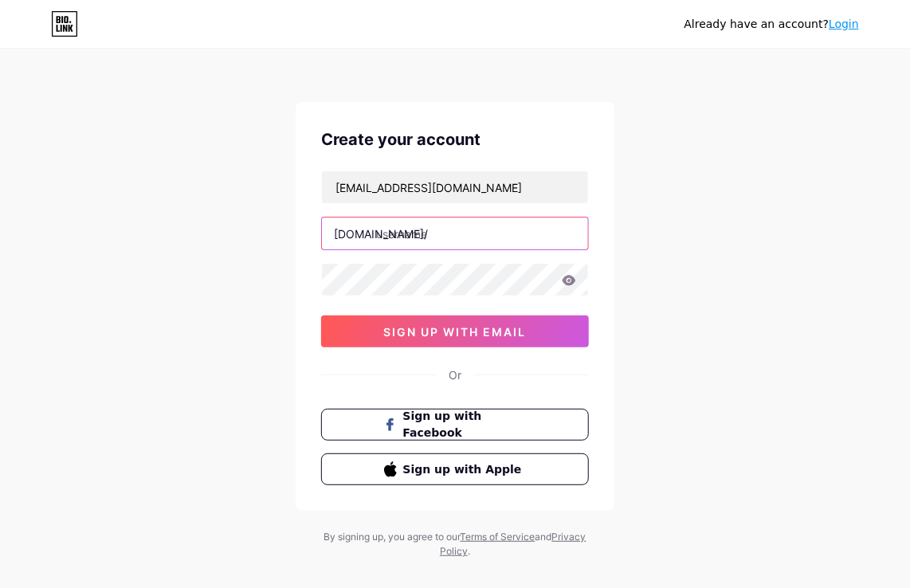 This screenshot has width=910, height=588. What do you see at coordinates (455, 375) in the screenshot?
I see `div: Or` at bounding box center [455, 375].